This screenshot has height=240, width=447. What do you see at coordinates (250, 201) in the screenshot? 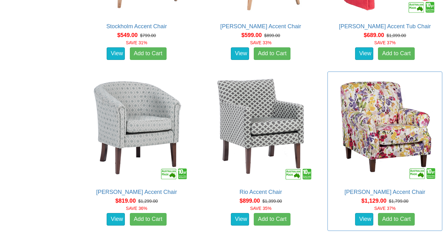
I see `span: $899.00` at bounding box center [250, 201].